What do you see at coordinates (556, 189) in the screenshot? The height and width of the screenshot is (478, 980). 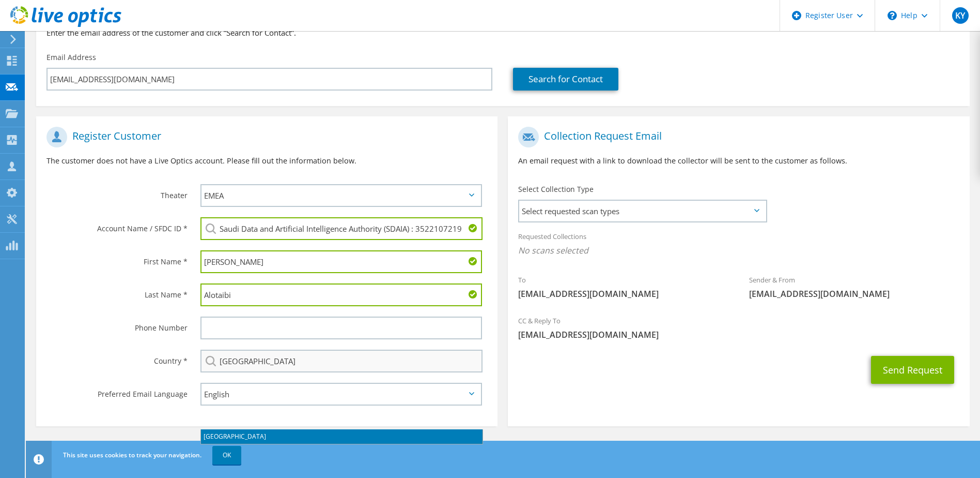 I see `label: Select Collection Type` at bounding box center [556, 189].